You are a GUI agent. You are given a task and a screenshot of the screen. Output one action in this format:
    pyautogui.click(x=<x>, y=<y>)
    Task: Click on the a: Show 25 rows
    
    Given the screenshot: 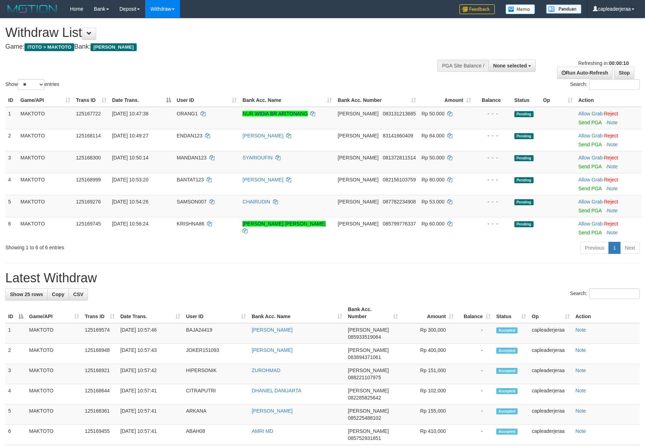 What is the action you would take?
    pyautogui.click(x=26, y=294)
    